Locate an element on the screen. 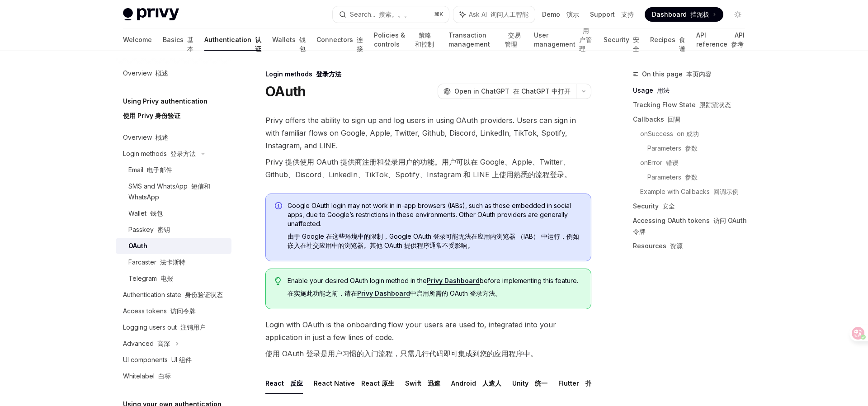 The width and height of the screenshot is (868, 406). img: light logo is located at coordinates (151, 14).